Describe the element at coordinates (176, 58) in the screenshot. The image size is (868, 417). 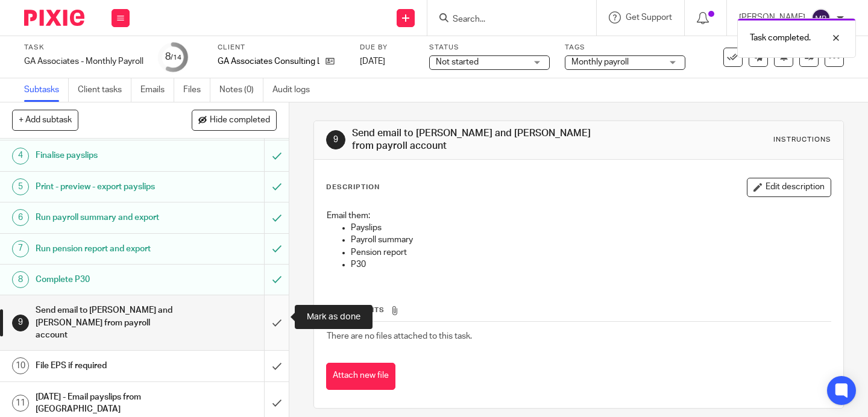
I see `small: /14` at that location.